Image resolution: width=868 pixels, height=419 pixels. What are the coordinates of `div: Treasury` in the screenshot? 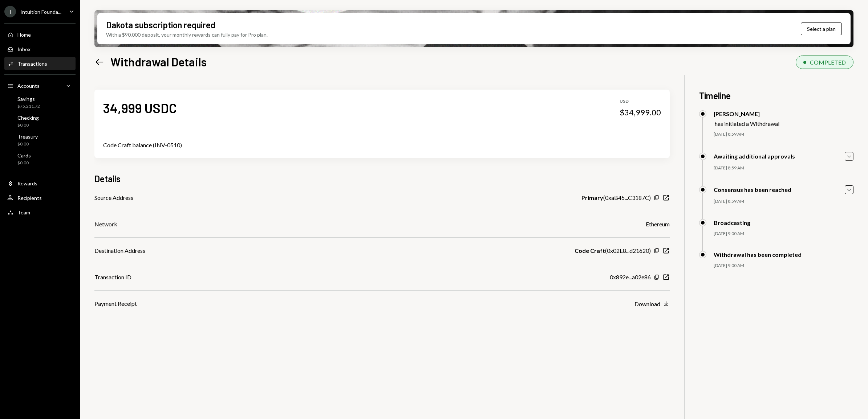 It's located at (28, 137).